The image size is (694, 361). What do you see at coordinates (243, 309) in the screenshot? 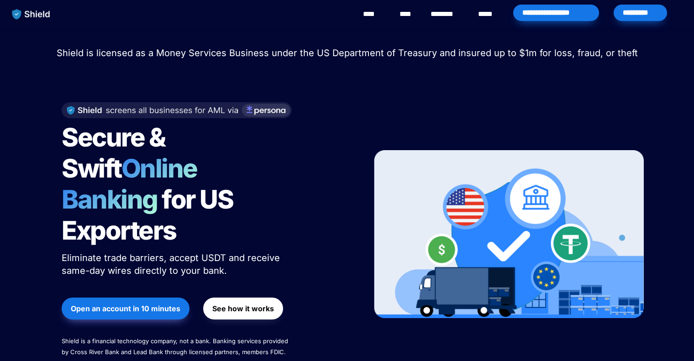
I see `button: See how it works` at bounding box center [243, 309].